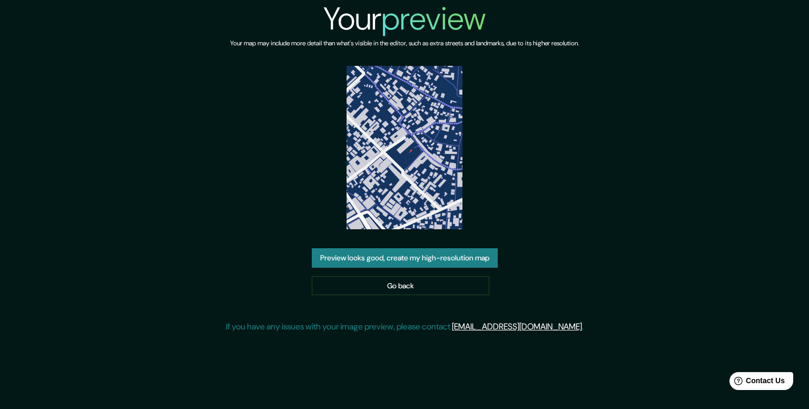 The width and height of the screenshot is (809, 409). Describe the element at coordinates (405, 258) in the screenshot. I see `button: Preview looks good, create my high-resolution map` at that location.